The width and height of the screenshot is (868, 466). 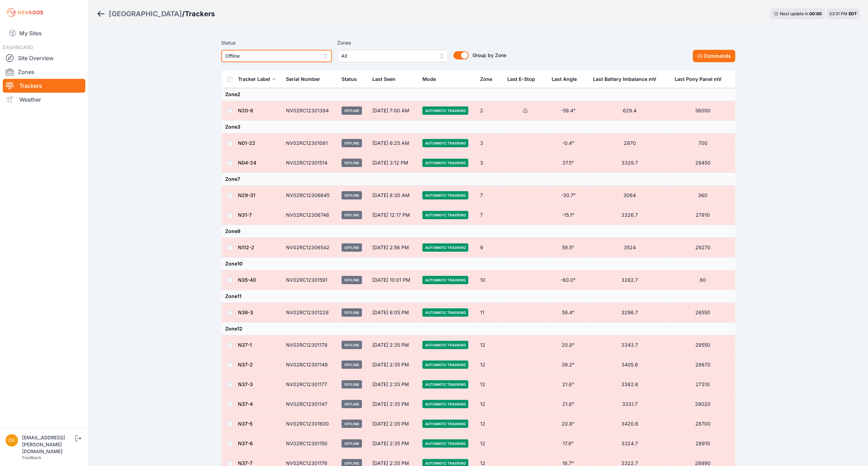 I want to click on td: 60, so click(x=703, y=280).